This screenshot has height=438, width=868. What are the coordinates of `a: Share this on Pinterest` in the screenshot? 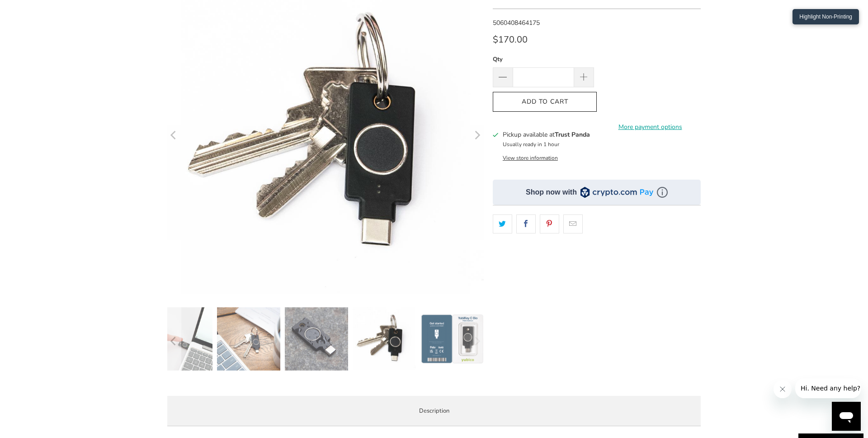 It's located at (549, 224).